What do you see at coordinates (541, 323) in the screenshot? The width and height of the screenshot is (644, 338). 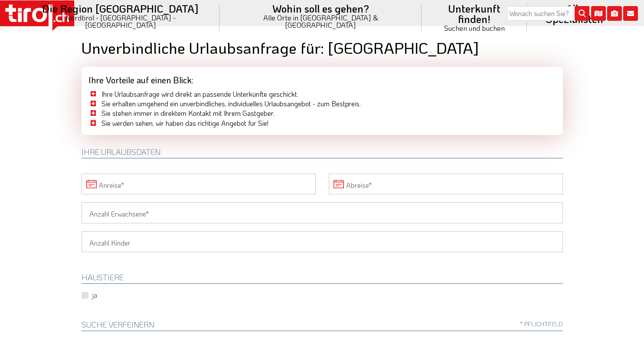 I see `span: * Pflichtfeld` at bounding box center [541, 323].